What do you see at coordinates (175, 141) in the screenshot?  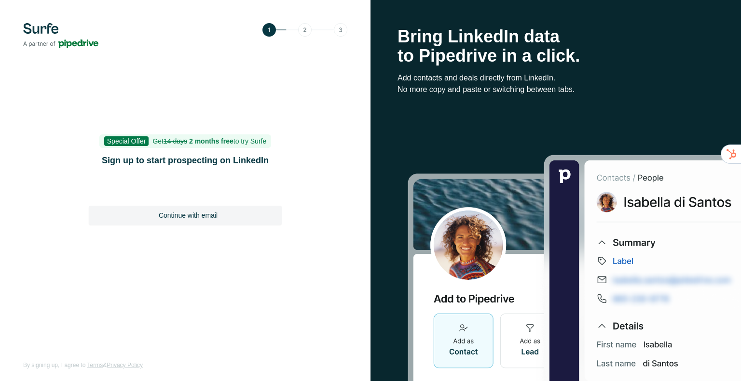 I see `s: 14 days` at bounding box center [175, 141].